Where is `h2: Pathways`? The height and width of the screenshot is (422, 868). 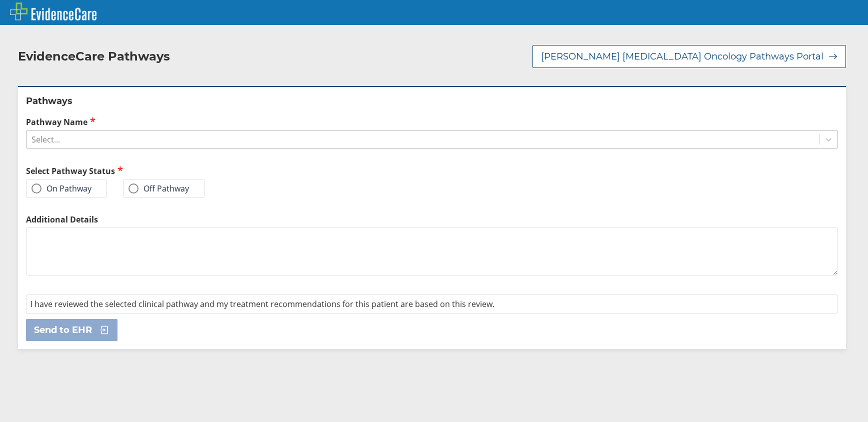 h2: Pathways is located at coordinates (432, 101).